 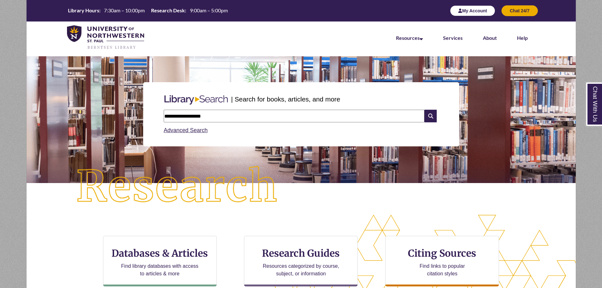 What do you see at coordinates (177, 187) in the screenshot?
I see `img: Research` at bounding box center [177, 187].